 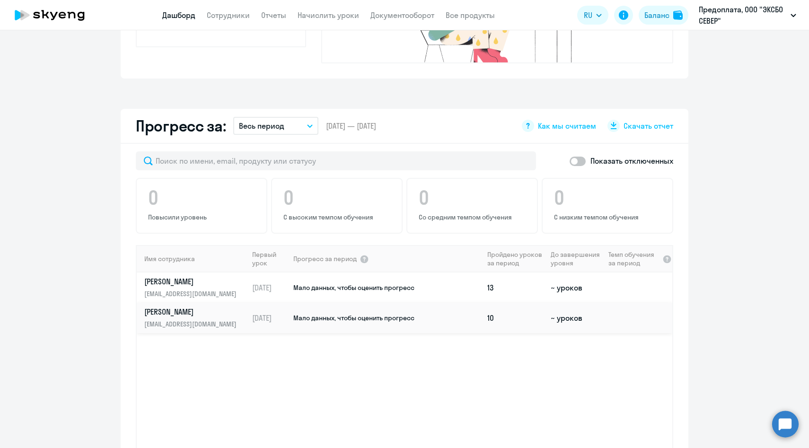 I want to click on input: Поиск по имени, email, продукту или статусу, so click(x=336, y=161).